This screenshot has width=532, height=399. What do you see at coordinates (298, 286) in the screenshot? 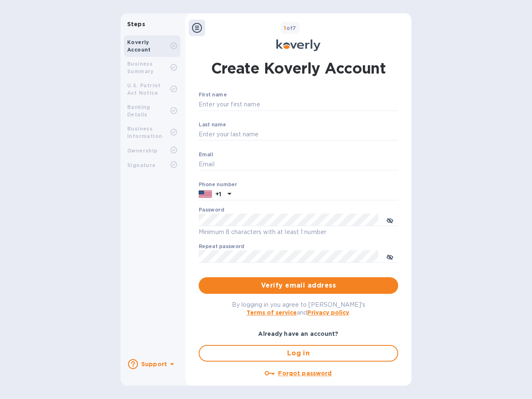
I see `span: Verify email address` at bounding box center [298, 286].